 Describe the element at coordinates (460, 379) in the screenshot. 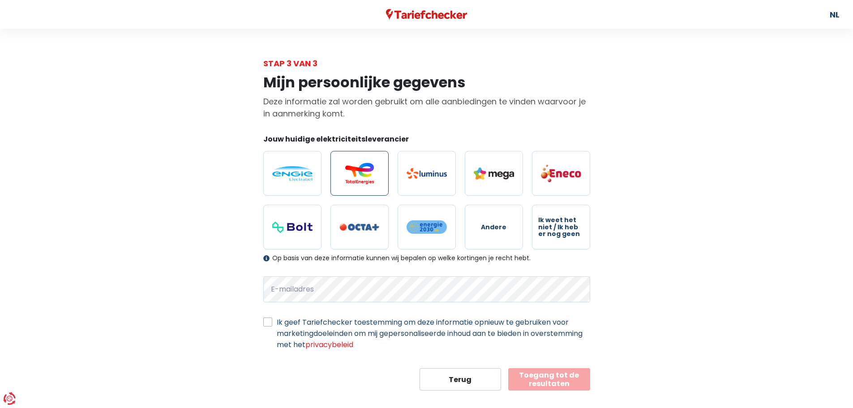

I see `button: Terug` at that location.